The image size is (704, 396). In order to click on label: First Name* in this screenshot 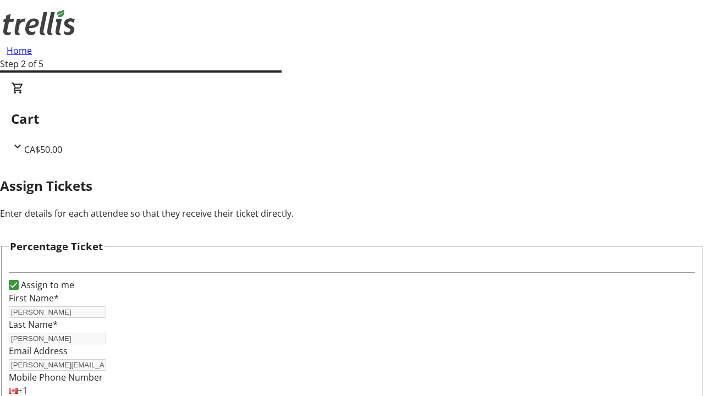, I will do `click(34, 298)`.